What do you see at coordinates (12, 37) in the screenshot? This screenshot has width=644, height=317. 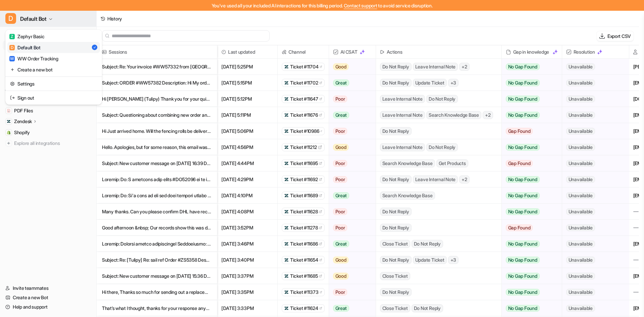 I see `span: Z` at bounding box center [12, 37].